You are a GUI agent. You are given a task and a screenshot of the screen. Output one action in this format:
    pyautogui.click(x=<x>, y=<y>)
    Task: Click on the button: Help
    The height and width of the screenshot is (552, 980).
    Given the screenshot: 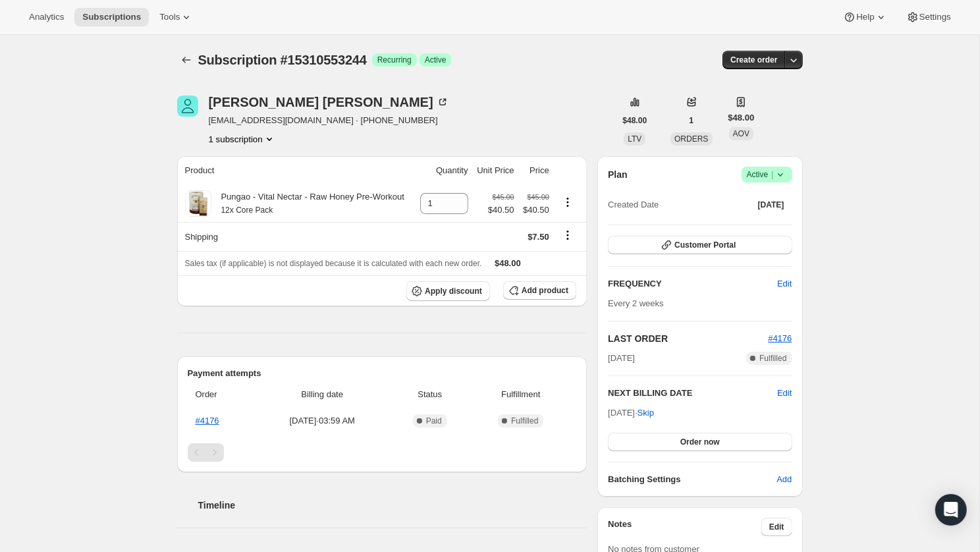 What is the action you would take?
    pyautogui.click(x=865, y=17)
    